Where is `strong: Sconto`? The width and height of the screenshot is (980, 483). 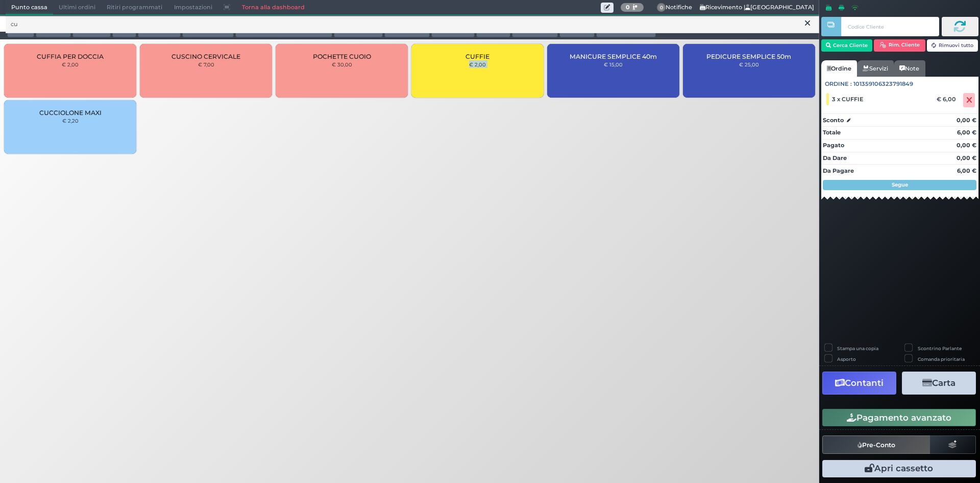
strong: Sconto is located at coordinates (833, 120).